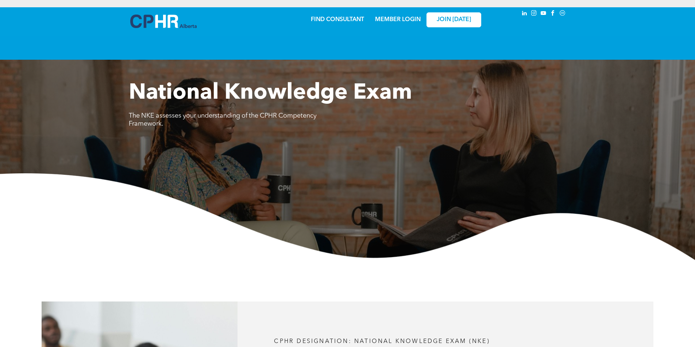 This screenshot has width=695, height=347. What do you see at coordinates (524, 14) in the screenshot?
I see `a: linkedin` at bounding box center [524, 14].